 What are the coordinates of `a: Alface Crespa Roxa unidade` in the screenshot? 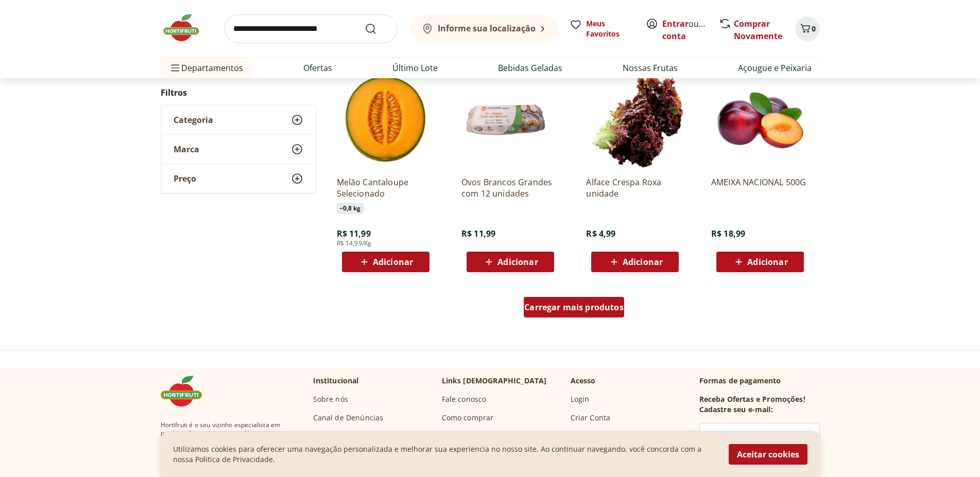 It's located at (635, 188).